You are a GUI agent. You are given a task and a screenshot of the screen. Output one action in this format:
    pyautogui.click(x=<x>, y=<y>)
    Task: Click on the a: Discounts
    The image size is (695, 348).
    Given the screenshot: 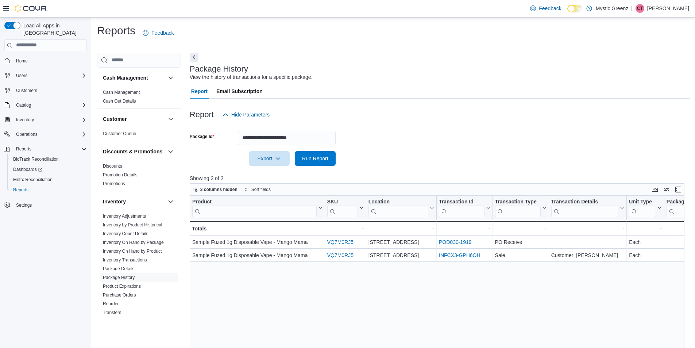 What is the action you would take?
    pyautogui.click(x=112, y=166)
    